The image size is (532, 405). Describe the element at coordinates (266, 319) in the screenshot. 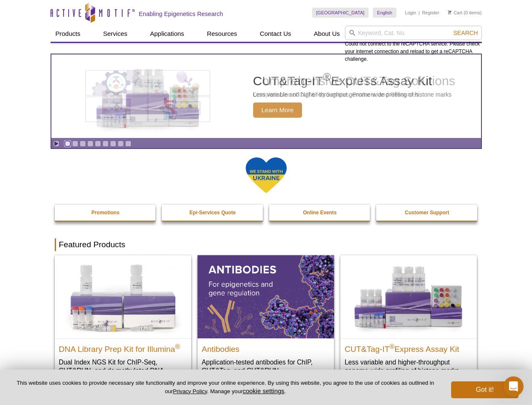

I see `a: All Antibodies Antibodies Application-tested antibodies for ChIP, CUT&Tag, and CUT&RUN.` at that location.